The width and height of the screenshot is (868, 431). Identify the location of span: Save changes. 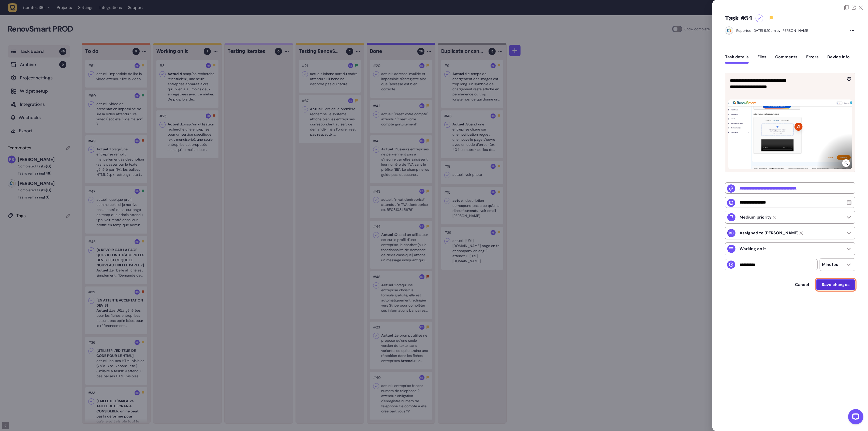
(836, 285).